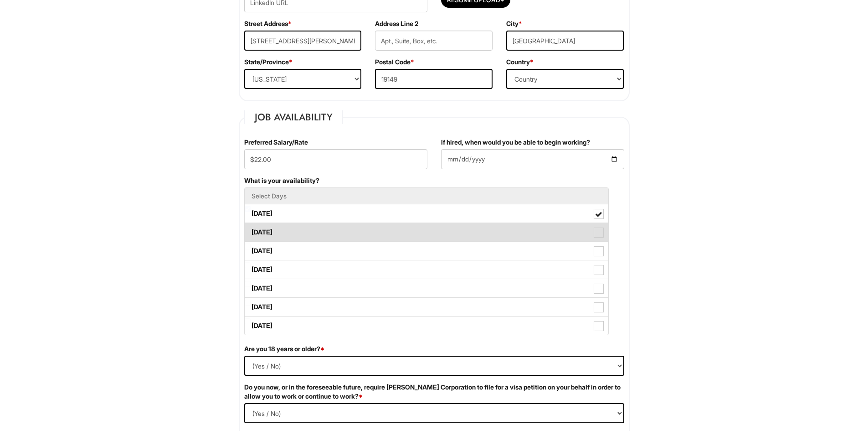 The width and height of the screenshot is (868, 431). What do you see at coordinates (520, 62) in the screenshot?
I see `label: Country` at bounding box center [520, 62].